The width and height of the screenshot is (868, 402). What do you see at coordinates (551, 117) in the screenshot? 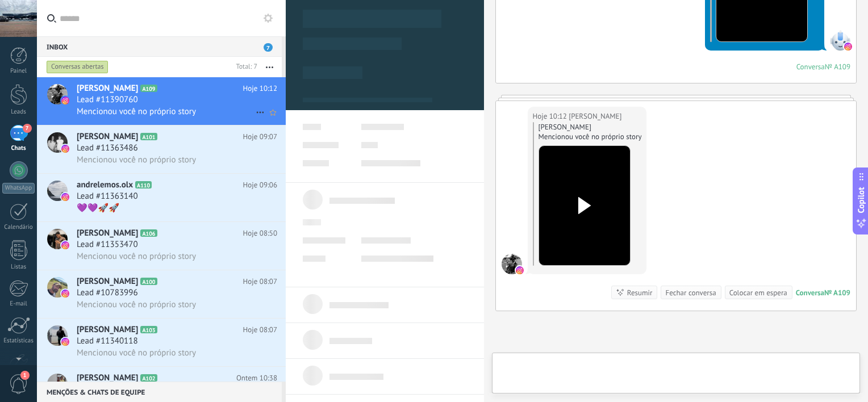
I see `div: Hoje 10:12` at bounding box center [551, 117].